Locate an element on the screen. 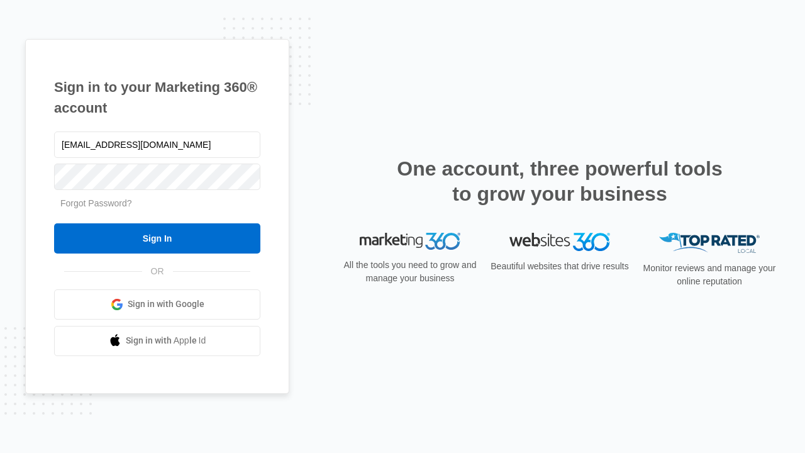 Image resolution: width=805 pixels, height=453 pixels. span: OR is located at coordinates (157, 271).